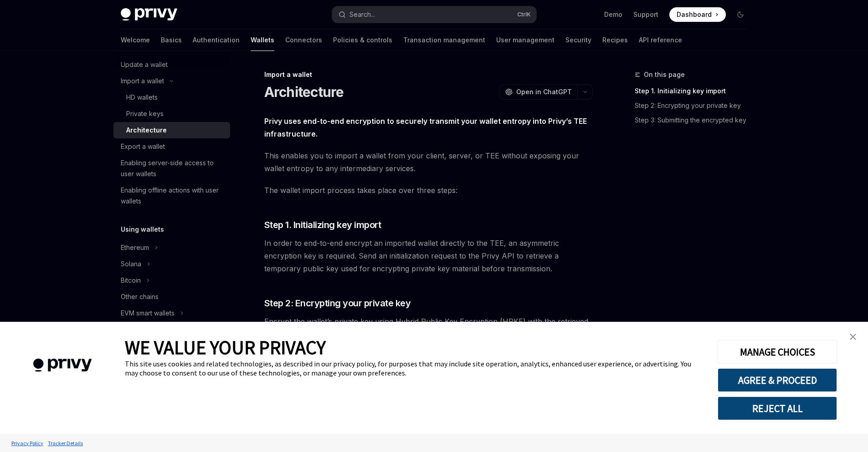 The width and height of the screenshot is (868, 452). What do you see at coordinates (65, 443) in the screenshot?
I see `a: Tracker Details` at bounding box center [65, 443].